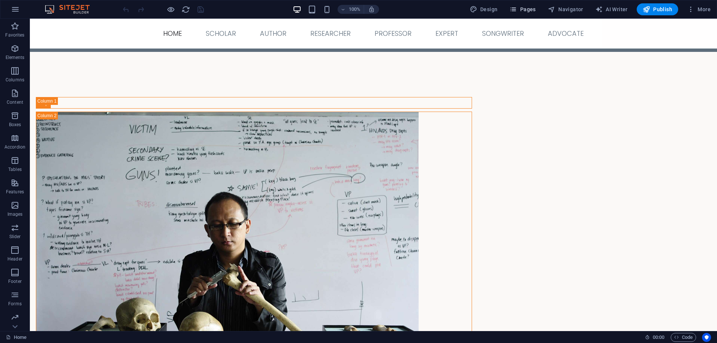  Describe the element at coordinates (657, 9) in the screenshot. I see `span: Publish` at that location.